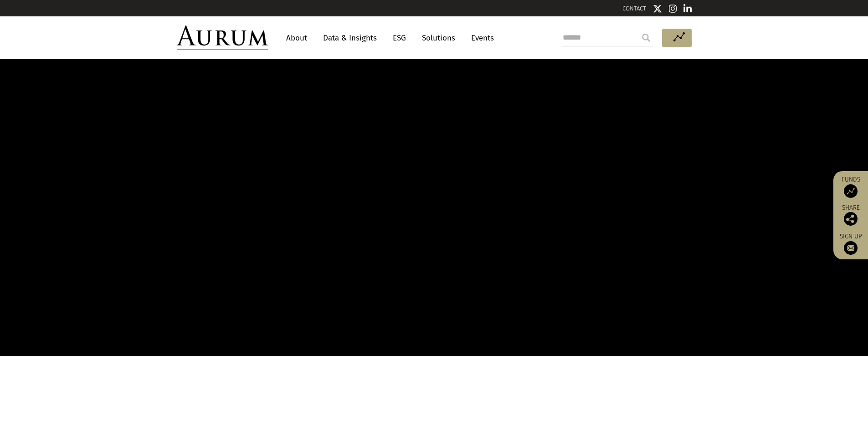  What do you see at coordinates (350, 38) in the screenshot?
I see `a: Data & Insights` at bounding box center [350, 38].